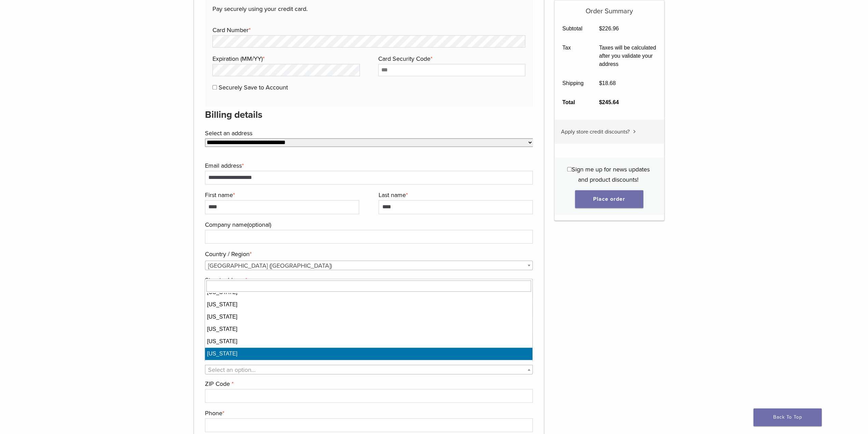  What do you see at coordinates (368, 280) in the screenshot?
I see `label: Street address` at bounding box center [368, 280].